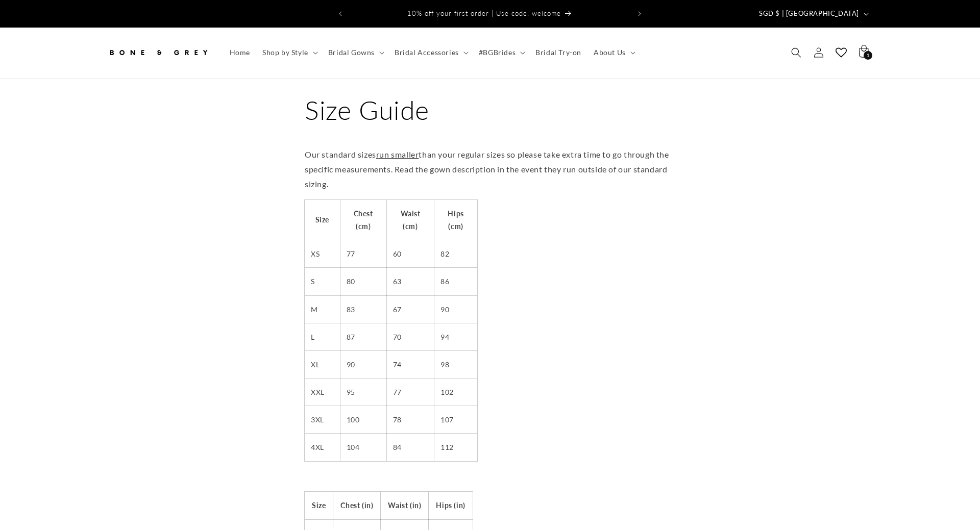  What do you see at coordinates (609, 53) in the screenshot?
I see `span: About Us` at bounding box center [609, 53].